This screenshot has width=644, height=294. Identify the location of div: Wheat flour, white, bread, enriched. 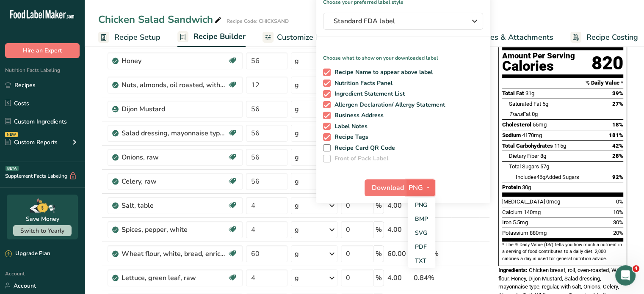
(174, 254).